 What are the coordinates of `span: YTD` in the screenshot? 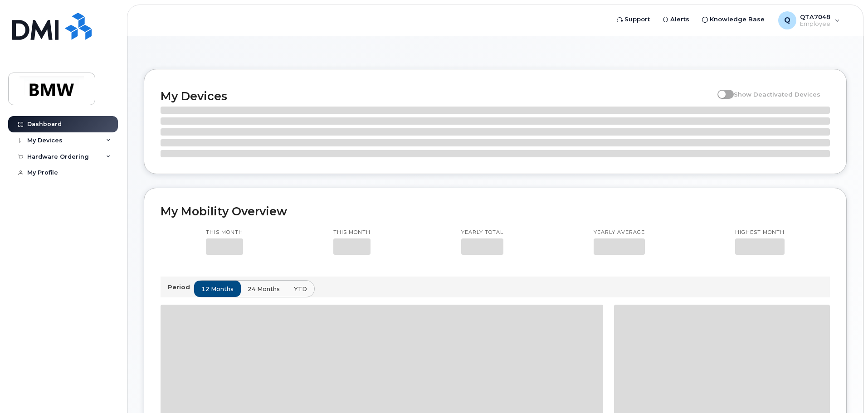 It's located at (300, 289).